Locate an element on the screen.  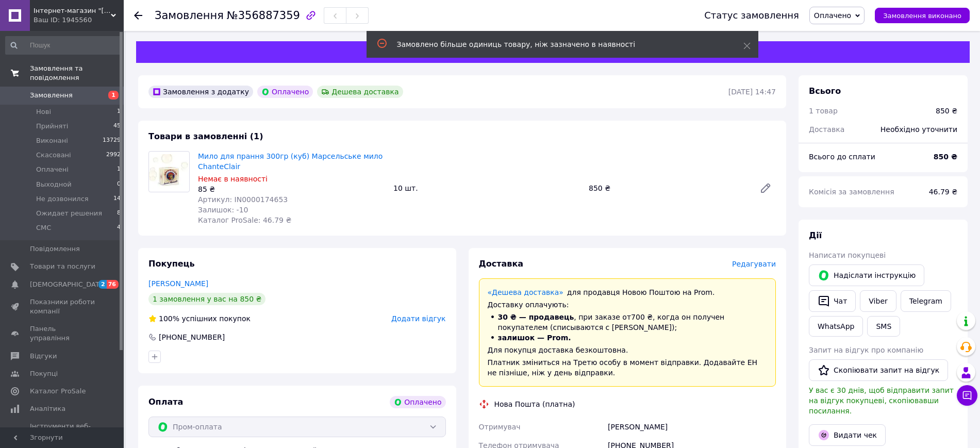
span: 45 is located at coordinates (117, 126).